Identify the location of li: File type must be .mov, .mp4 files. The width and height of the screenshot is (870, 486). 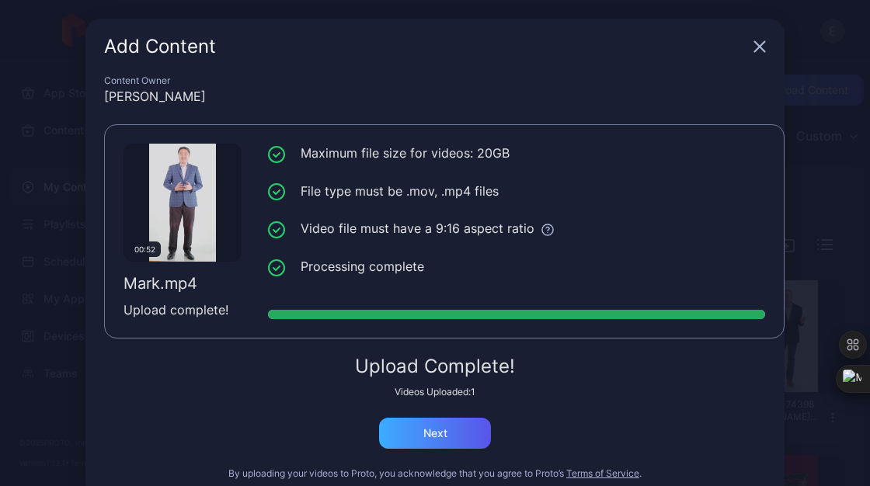
(517, 191).